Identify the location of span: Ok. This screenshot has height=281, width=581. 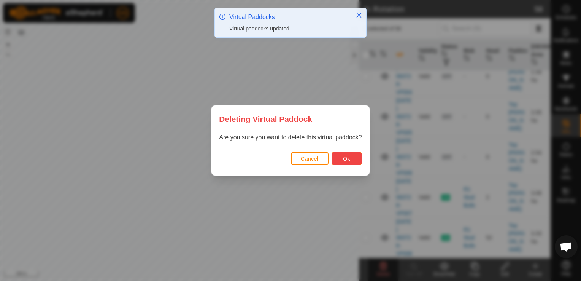
(347, 159).